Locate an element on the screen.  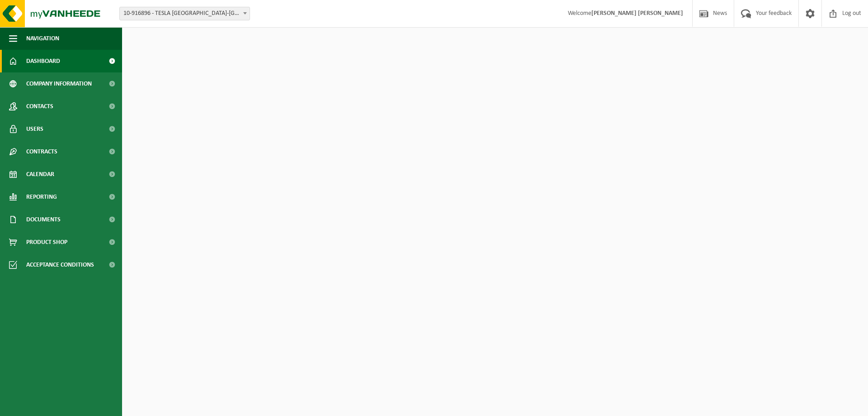
span: Dashboard is located at coordinates (43, 61).